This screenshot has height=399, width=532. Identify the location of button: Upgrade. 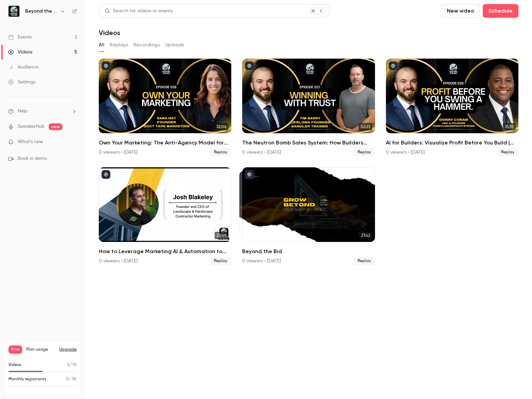
(68, 349).